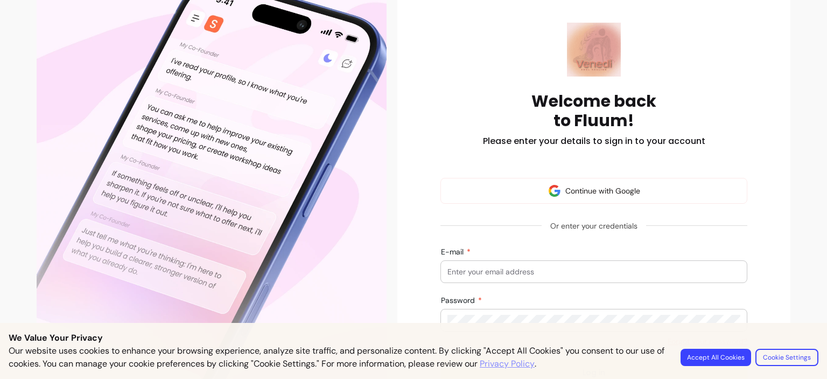 This screenshot has width=827, height=379. Describe the element at coordinates (594, 320) in the screenshot. I see `input: Password` at that location.